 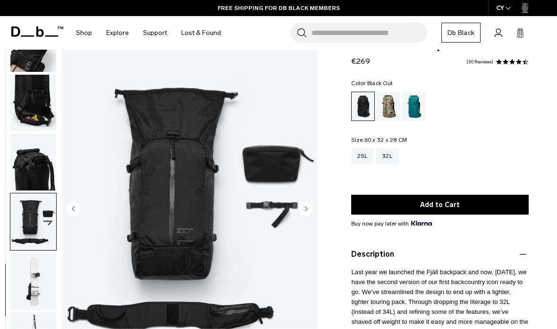 What do you see at coordinates (201, 33) in the screenshot?
I see `a: Lost & Found` at bounding box center [201, 33].